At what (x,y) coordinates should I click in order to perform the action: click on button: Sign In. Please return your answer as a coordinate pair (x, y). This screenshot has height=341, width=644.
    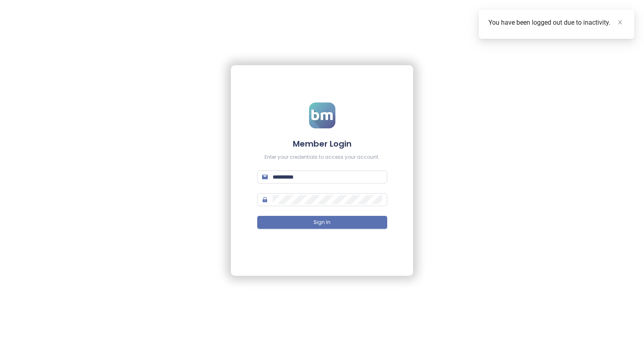
    Looking at the image, I should click on (322, 222).